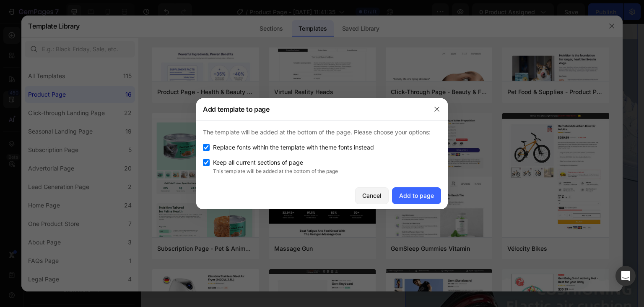  Describe the element at coordinates (322, 132) in the screenshot. I see `p: The template will be added at the bottom of the page. Please choose your options:` at that location.